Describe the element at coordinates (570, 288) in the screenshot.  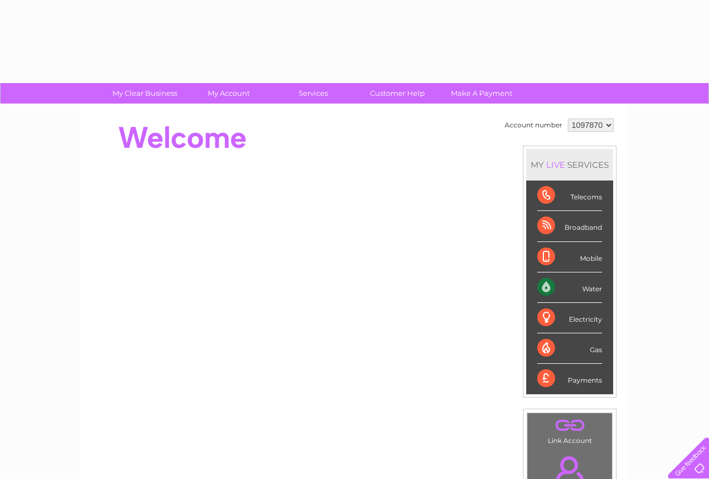
I see `div: Water` at that location.